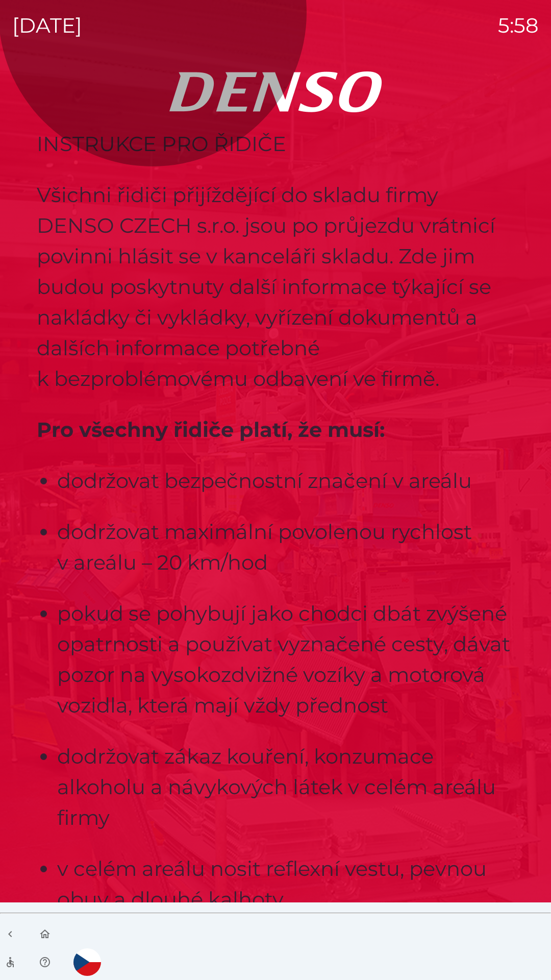 This screenshot has height=980, width=551. What do you see at coordinates (87, 962) in the screenshot?
I see `img: cs flag` at bounding box center [87, 962].